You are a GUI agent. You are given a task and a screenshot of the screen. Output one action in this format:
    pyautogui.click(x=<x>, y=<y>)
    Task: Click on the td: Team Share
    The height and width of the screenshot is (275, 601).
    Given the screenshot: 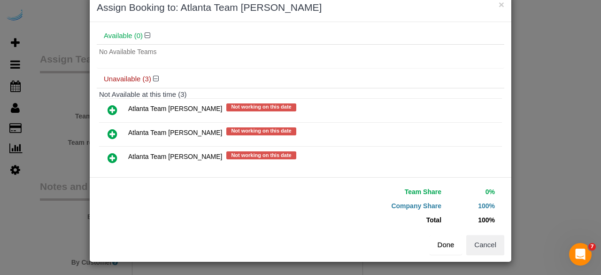 What is the action you would take?
    pyautogui.click(x=376, y=192)
    